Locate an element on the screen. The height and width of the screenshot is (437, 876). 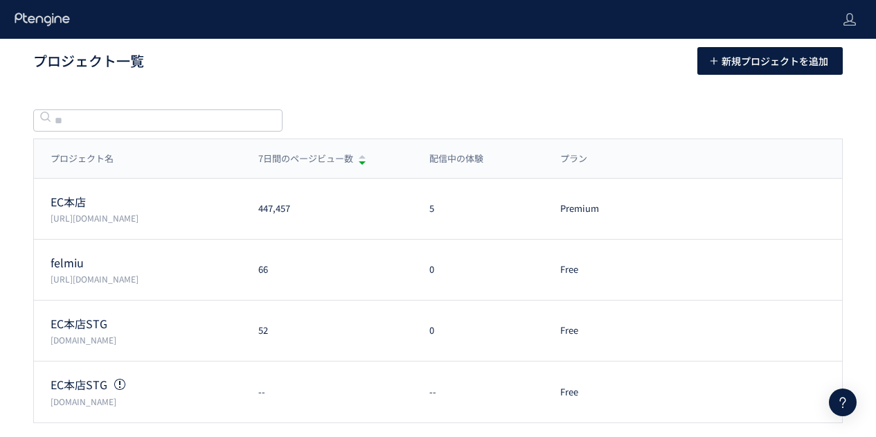
h1: プロジェクト一覧 is located at coordinates (350, 61).